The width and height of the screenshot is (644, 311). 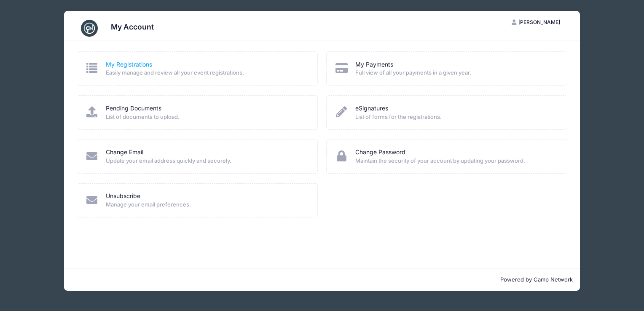 I want to click on a: eSignatures, so click(x=372, y=108).